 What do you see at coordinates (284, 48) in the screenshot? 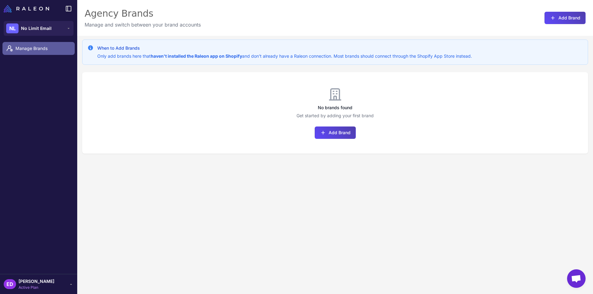
I see `h3: When to Add Brands` at bounding box center [284, 48].